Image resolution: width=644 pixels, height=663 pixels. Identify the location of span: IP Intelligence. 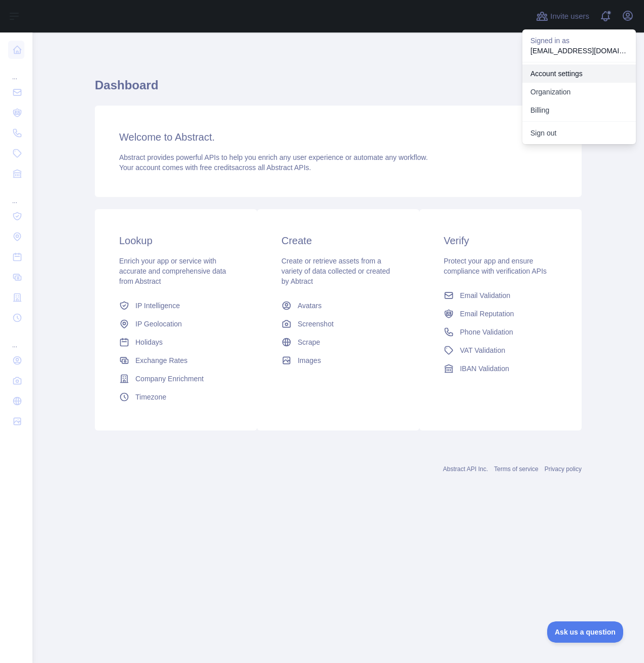
(158, 305).